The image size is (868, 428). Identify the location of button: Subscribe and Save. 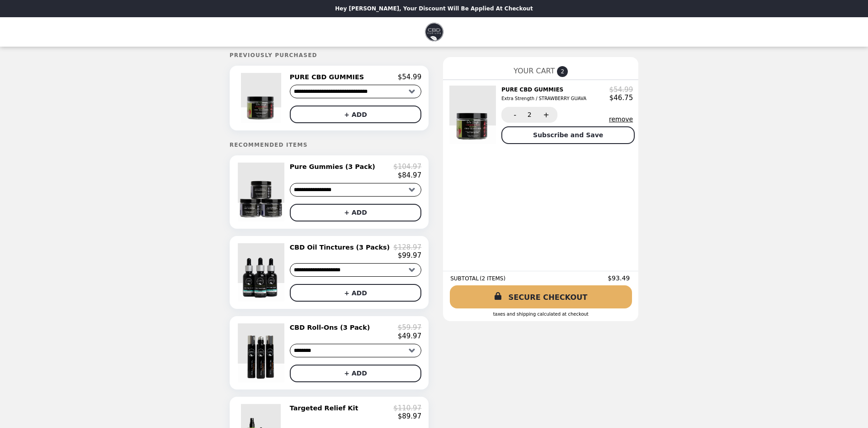
(568, 135).